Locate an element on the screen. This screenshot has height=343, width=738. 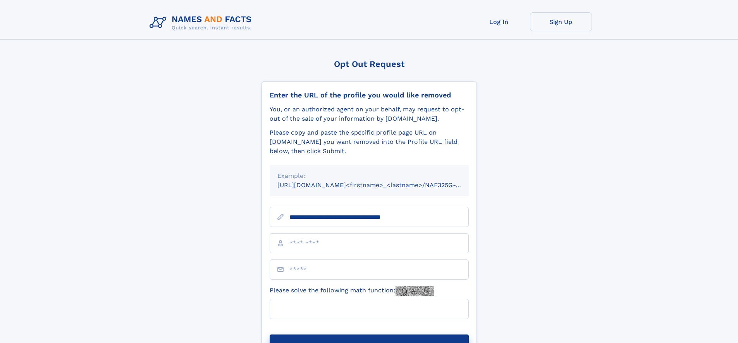
div: Enter the URL of the profile you would like removed is located at coordinates (369, 95).